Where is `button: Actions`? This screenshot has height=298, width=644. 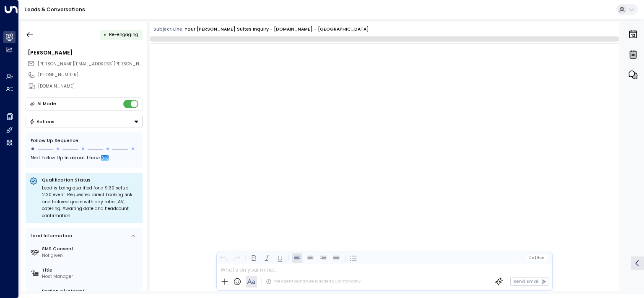
button: Actions is located at coordinates (84, 122).